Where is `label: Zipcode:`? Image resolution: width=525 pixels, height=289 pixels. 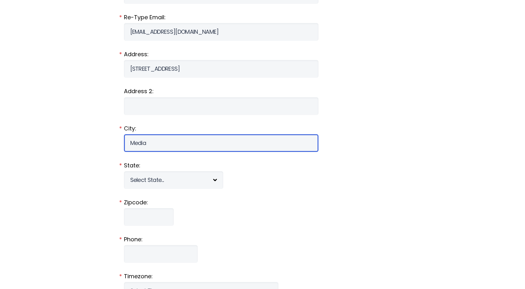 label: Zipcode: is located at coordinates (263, 202).